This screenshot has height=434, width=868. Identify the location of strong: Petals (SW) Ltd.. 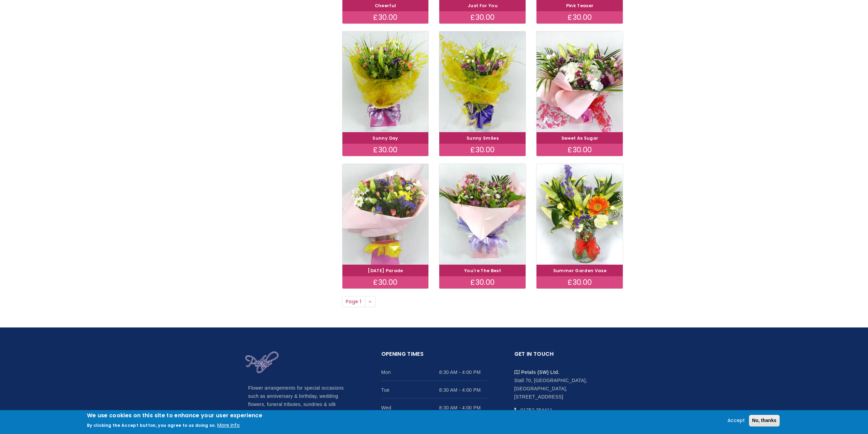
(540, 372).